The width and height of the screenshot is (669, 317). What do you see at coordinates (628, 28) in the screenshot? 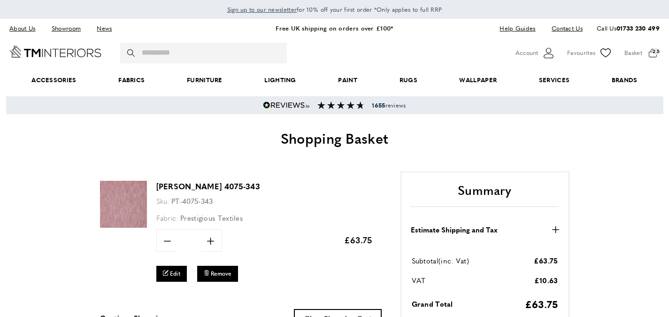
I see `p: Call Us` at bounding box center [628, 28].